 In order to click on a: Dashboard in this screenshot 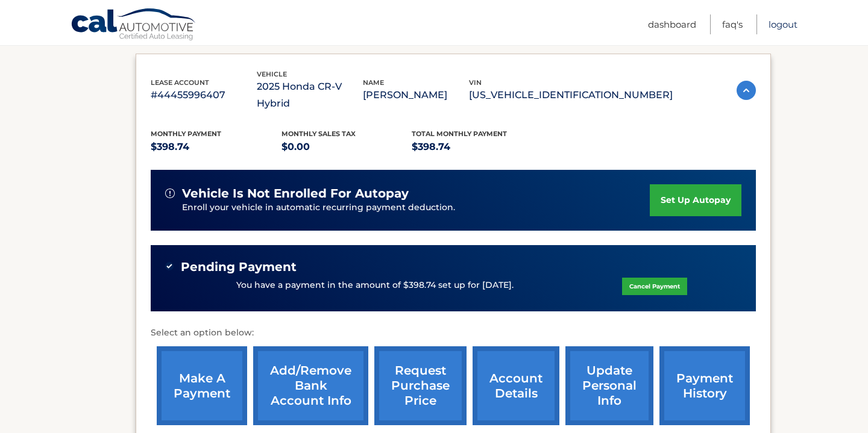, I will do `click(672, 24)`.